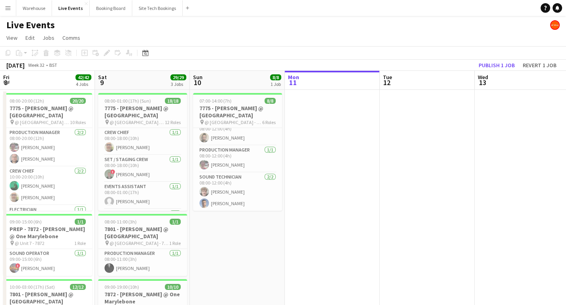 The height and width of the screenshot is (305, 566). Describe the element at coordinates (83, 77) in the screenshot. I see `span: 42/42` at that location.